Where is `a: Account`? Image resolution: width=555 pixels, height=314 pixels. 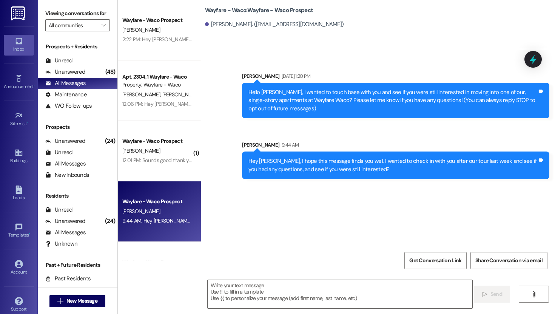
a: Account is located at coordinates (19, 268).